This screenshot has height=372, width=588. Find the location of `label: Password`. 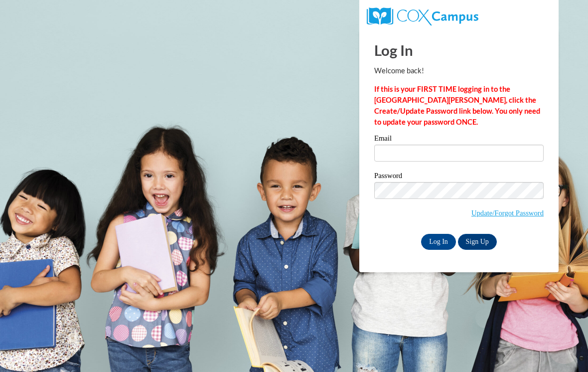

label: Password is located at coordinates (459, 177).